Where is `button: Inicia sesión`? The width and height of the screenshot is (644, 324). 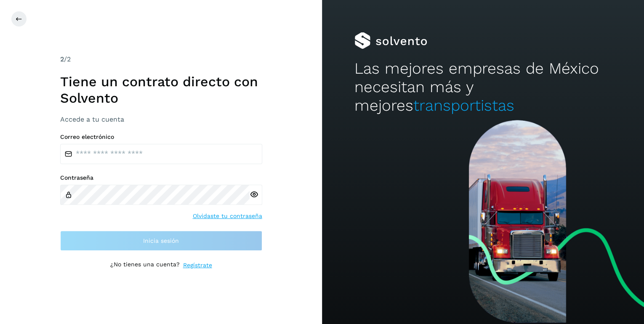 button: Inicia sesión is located at coordinates (161, 241).